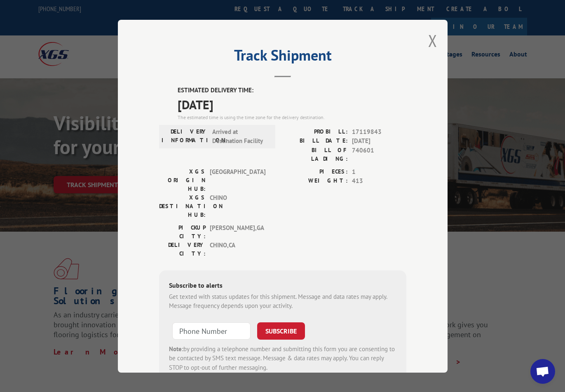  I want to click on label: WEIGHT:, so click(315, 181).